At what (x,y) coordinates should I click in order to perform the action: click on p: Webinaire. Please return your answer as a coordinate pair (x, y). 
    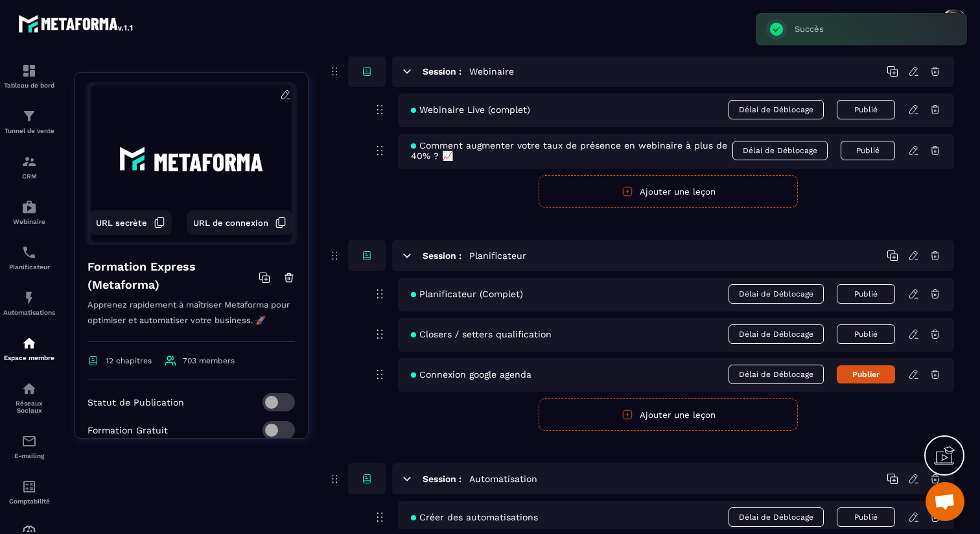
    Looking at the image, I should click on (29, 221).